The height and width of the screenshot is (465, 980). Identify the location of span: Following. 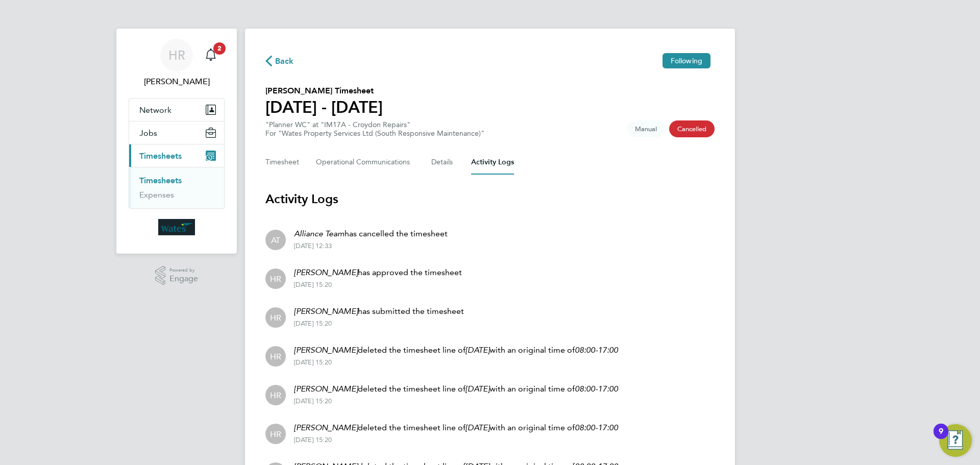
(686, 61).